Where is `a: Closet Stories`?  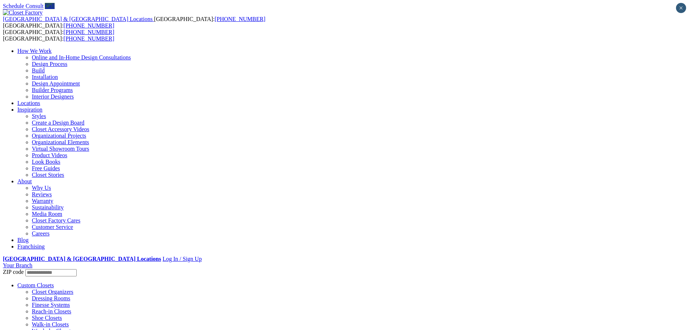
a: Closet Stories is located at coordinates (48, 174).